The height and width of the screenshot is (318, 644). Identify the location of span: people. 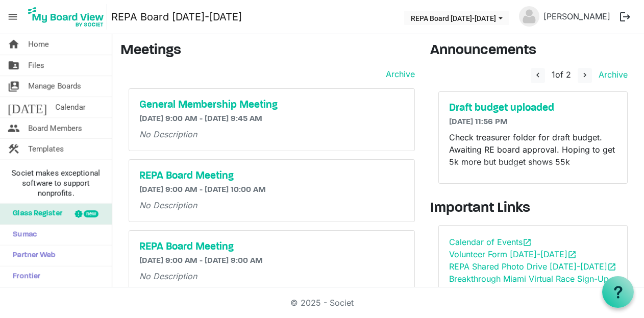
(14, 128).